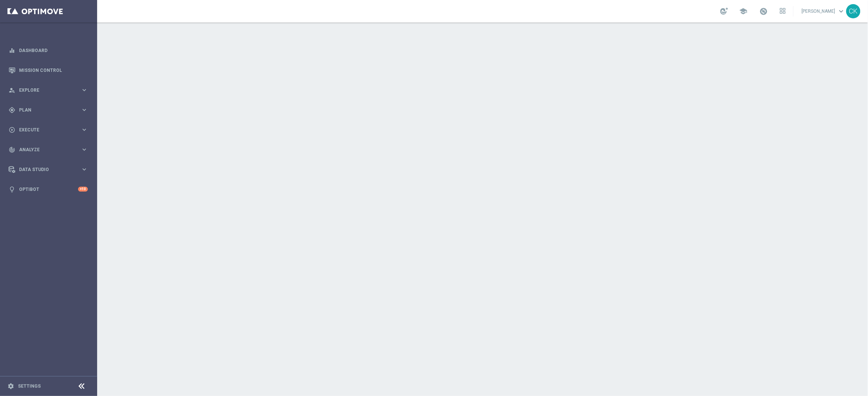 The width and height of the screenshot is (868, 396). Describe the element at coordinates (48, 169) in the screenshot. I see `button: Data Studio keyboard_arrow_right` at that location.